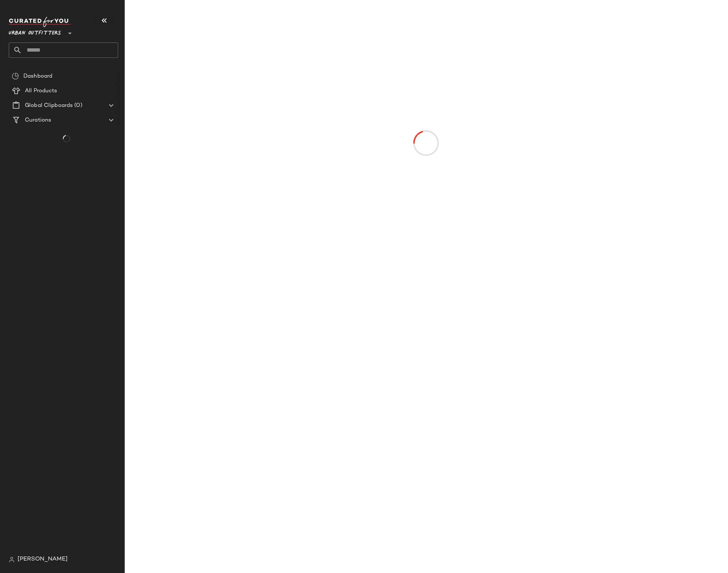 This screenshot has width=728, height=573. Describe the element at coordinates (35, 31) in the screenshot. I see `span: Urban Outfitters` at that location.